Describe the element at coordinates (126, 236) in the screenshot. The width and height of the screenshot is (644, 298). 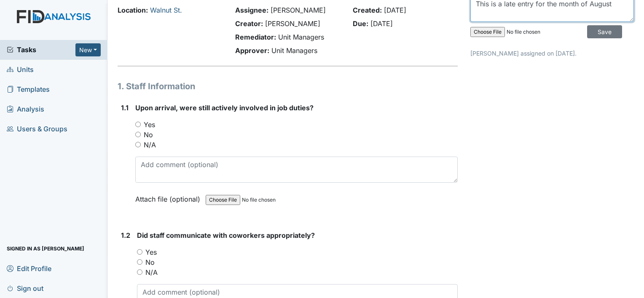
I see `label: 1.2` at that location.